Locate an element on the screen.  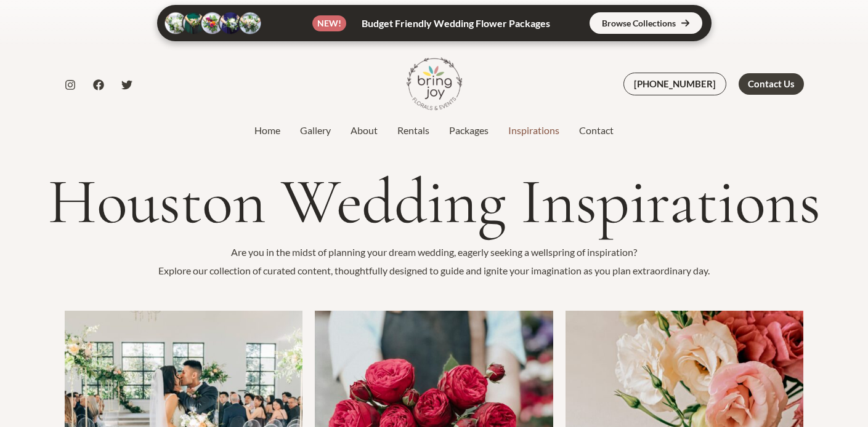
a: Twitter is located at coordinates (127, 85).